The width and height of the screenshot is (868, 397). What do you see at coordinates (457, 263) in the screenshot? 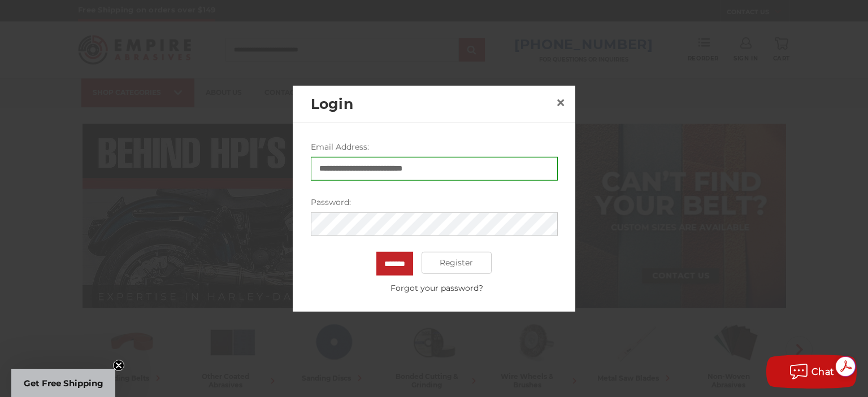
I see `a: Register` at bounding box center [457, 263].